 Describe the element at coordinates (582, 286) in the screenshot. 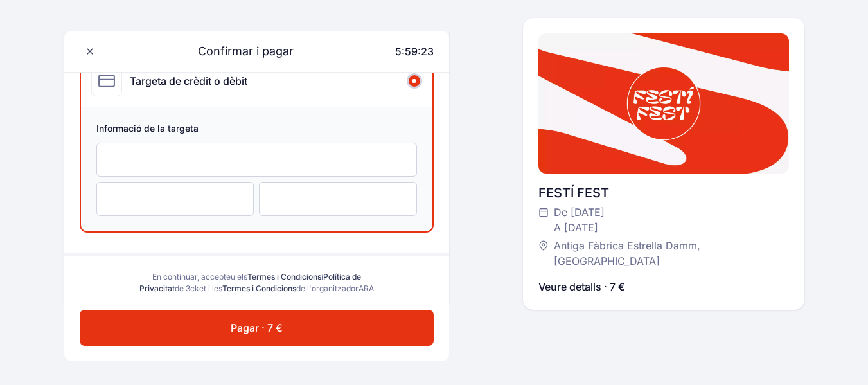

I see `p: Veure detalls · 7 €` at that location.